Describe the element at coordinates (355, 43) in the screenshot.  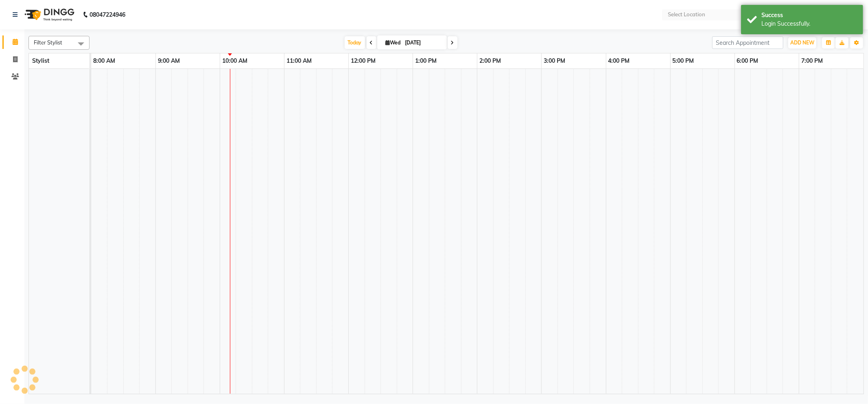
I see `span: Today` at that location.